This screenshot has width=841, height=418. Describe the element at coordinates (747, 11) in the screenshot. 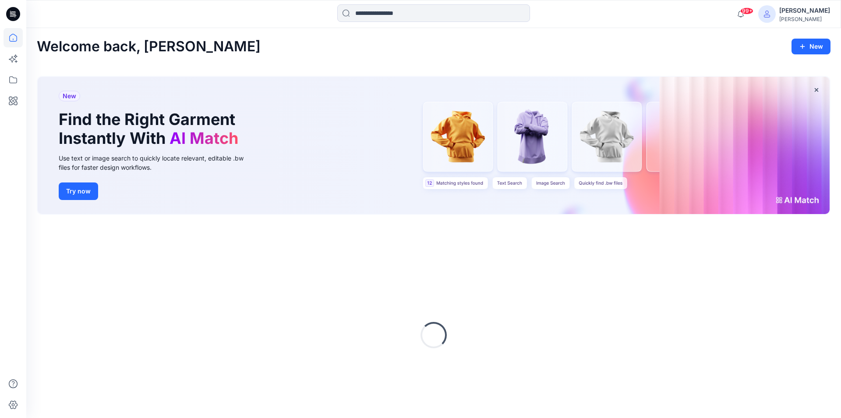

I see `span: 99+` at that location.